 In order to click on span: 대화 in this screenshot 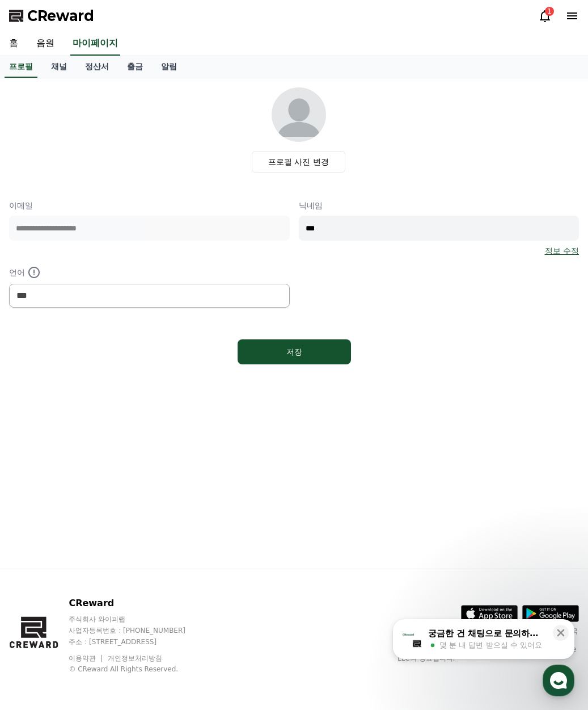, I will do `click(111, 382)`.